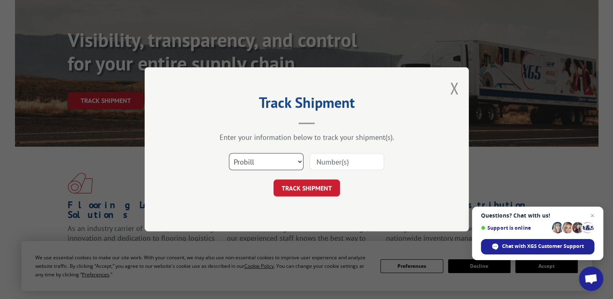 Image resolution: width=613 pixels, height=299 pixels. I want to click on div: Enter your information below to track your shipment(s)., so click(307, 137).